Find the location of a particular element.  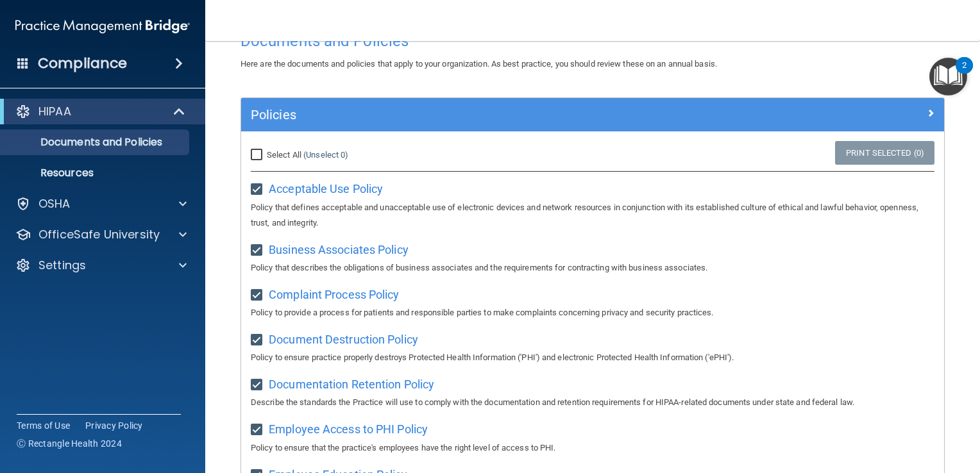

span: Employee Access to PHI Policy is located at coordinates (349, 429).